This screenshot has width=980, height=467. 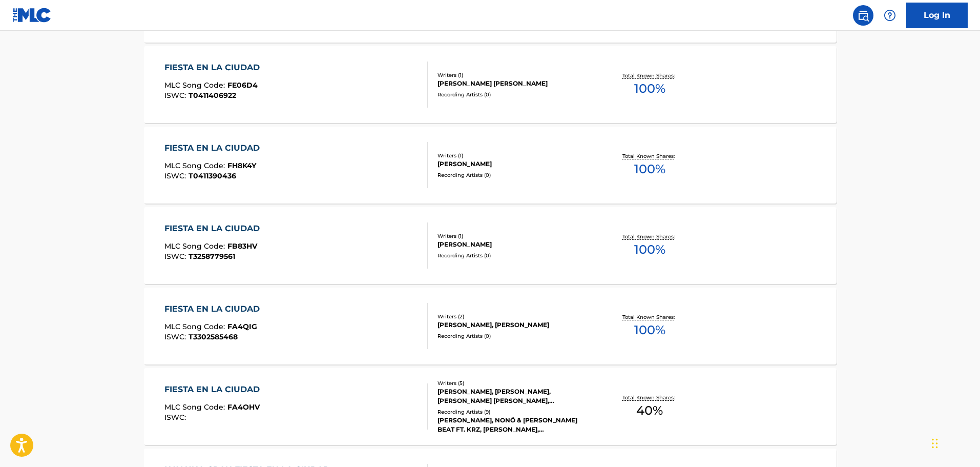 I want to click on div: Recording Artists ( 9 ), so click(x=515, y=411).